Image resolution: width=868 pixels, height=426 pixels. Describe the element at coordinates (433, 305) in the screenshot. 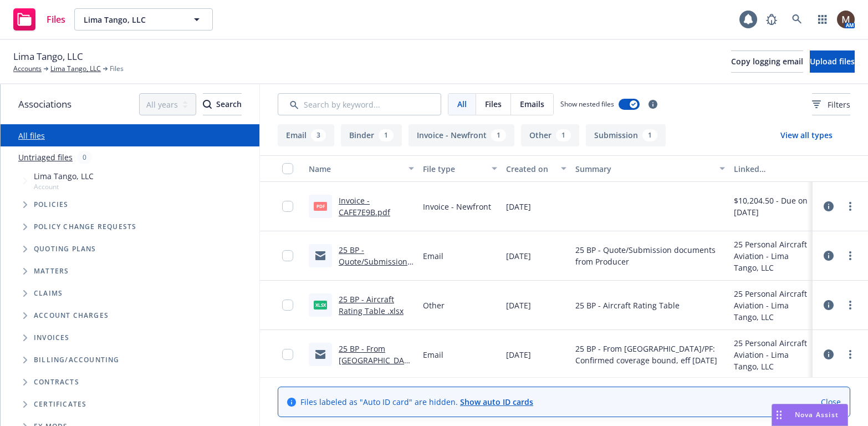

I see `span: Other` at that location.